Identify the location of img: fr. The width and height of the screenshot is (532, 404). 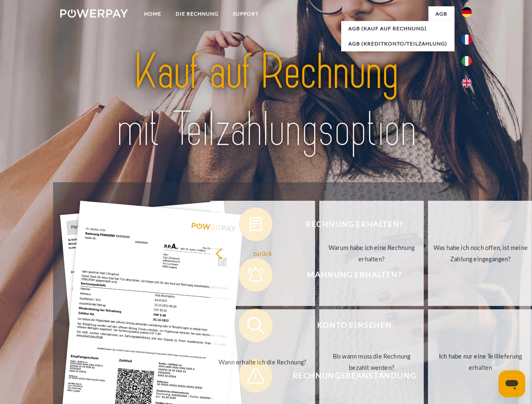
(467, 40).